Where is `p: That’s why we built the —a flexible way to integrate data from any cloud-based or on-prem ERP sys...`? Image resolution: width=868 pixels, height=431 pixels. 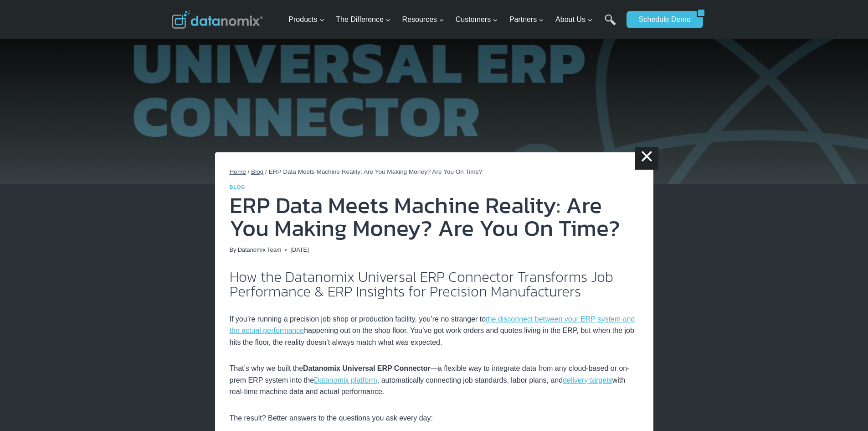 p: That’s why we built the —a flexible way to integrate data from any cloud-based or on-prem ERP sys... is located at coordinates (434, 380).